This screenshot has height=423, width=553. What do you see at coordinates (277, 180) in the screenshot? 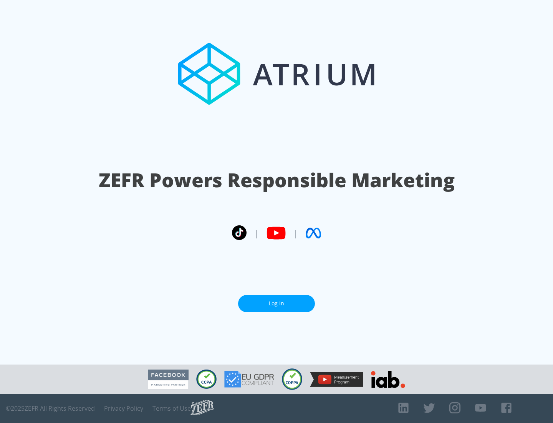
I see `h1: ZEFR Powers Responsible Marketing` at bounding box center [277, 180].